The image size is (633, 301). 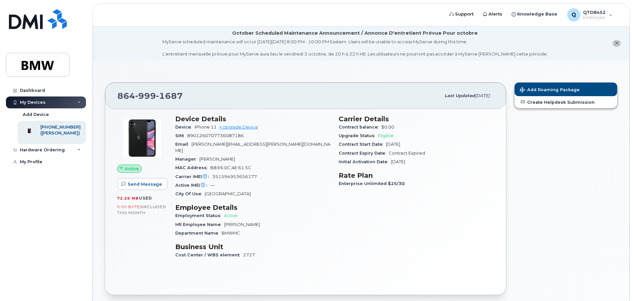 What do you see at coordinates (566, 89) in the screenshot?
I see `button: Add Roaming Package` at bounding box center [566, 89].